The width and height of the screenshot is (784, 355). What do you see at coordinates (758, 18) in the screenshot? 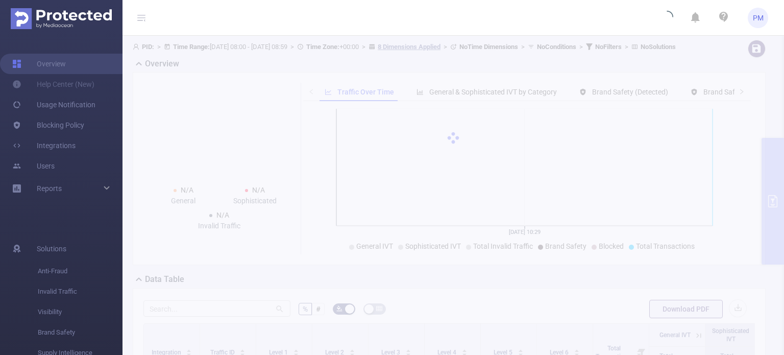
I see `span: PM` at bounding box center [758, 18].